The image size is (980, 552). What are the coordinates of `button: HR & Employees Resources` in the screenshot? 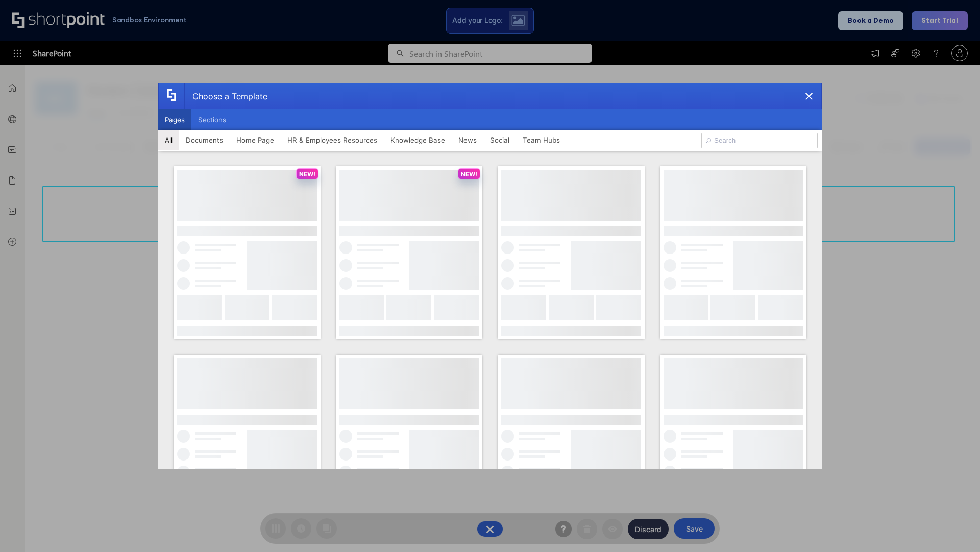 It's located at (333, 140).